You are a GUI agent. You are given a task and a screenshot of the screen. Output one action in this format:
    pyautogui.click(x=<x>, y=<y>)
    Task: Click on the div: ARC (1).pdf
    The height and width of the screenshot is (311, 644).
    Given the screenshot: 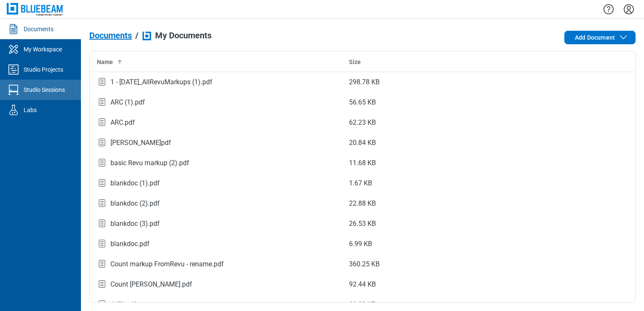 What is the action you would take?
    pyautogui.click(x=128, y=103)
    